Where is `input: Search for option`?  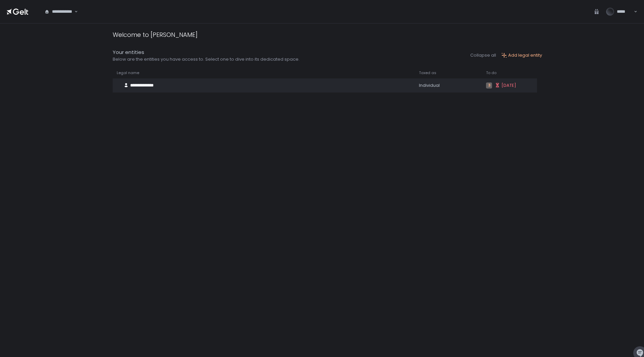
input: Search for option is located at coordinates (73, 11).